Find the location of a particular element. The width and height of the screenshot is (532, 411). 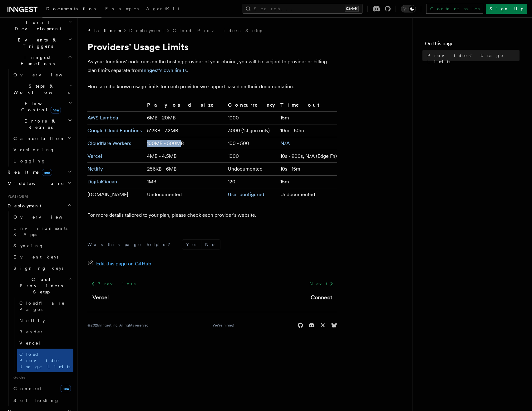

span: Cancellation is located at coordinates (38, 138).